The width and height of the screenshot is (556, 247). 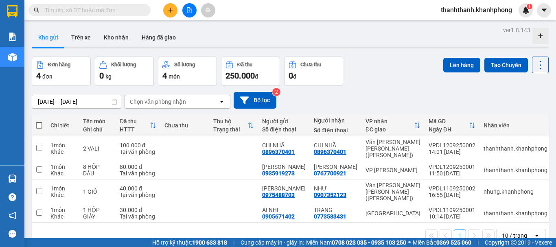 I want to click on div: Đã thu, so click(x=135, y=121).